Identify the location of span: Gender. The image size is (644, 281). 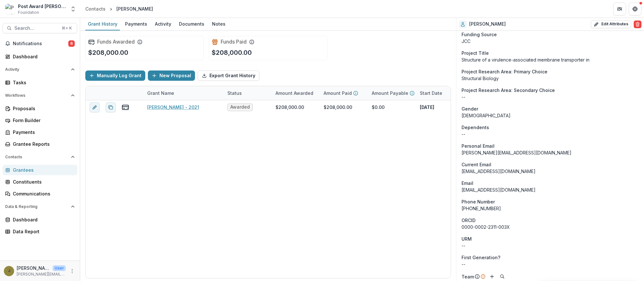
(470, 109).